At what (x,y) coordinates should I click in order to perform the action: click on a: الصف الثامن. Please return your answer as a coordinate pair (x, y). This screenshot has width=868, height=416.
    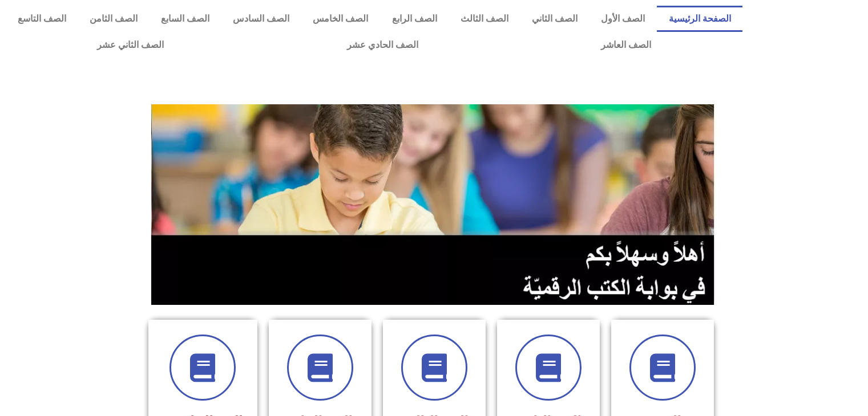
    Looking at the image, I should click on (113, 18).